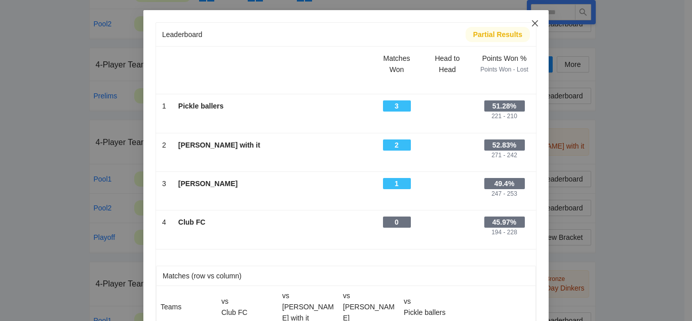 This screenshot has height=321, width=692. I want to click on div: Leaderboard, so click(313, 34).